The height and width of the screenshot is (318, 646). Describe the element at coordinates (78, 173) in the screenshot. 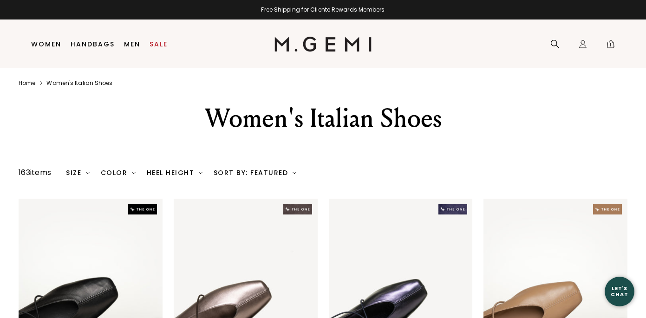

I see `div: Size` at that location.